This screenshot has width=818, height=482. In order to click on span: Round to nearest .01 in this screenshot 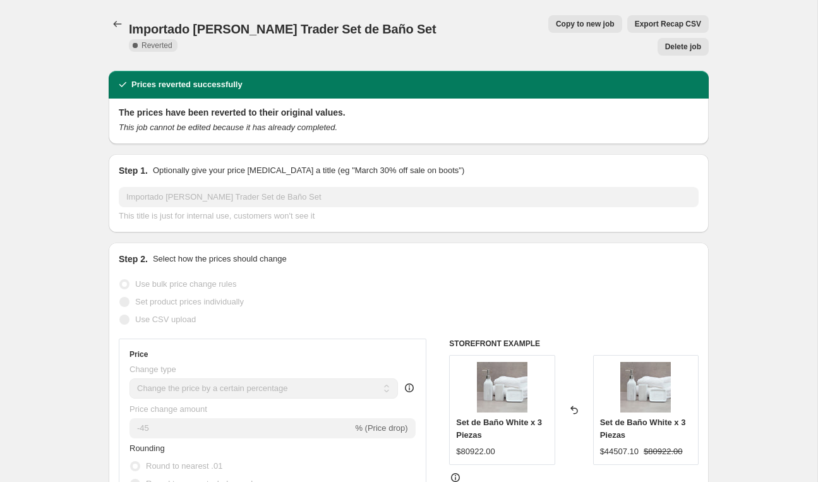, I will do `click(184, 465)`.